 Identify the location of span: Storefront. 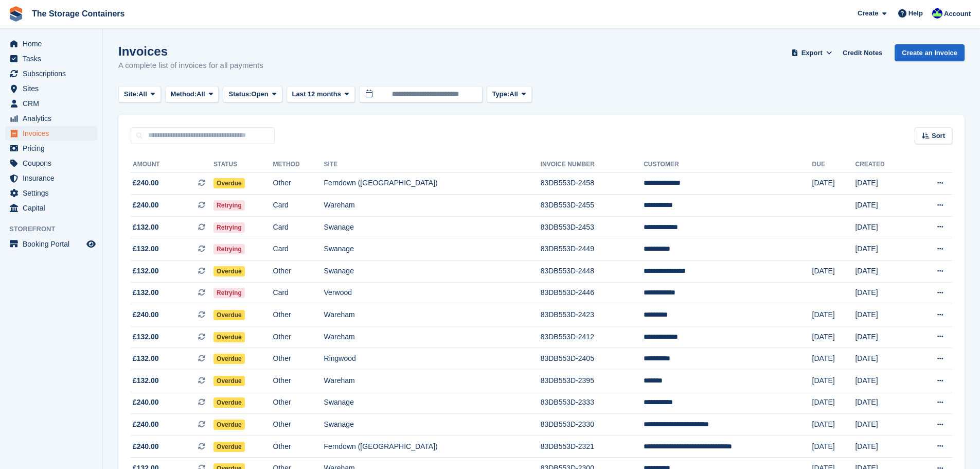
(55, 229).